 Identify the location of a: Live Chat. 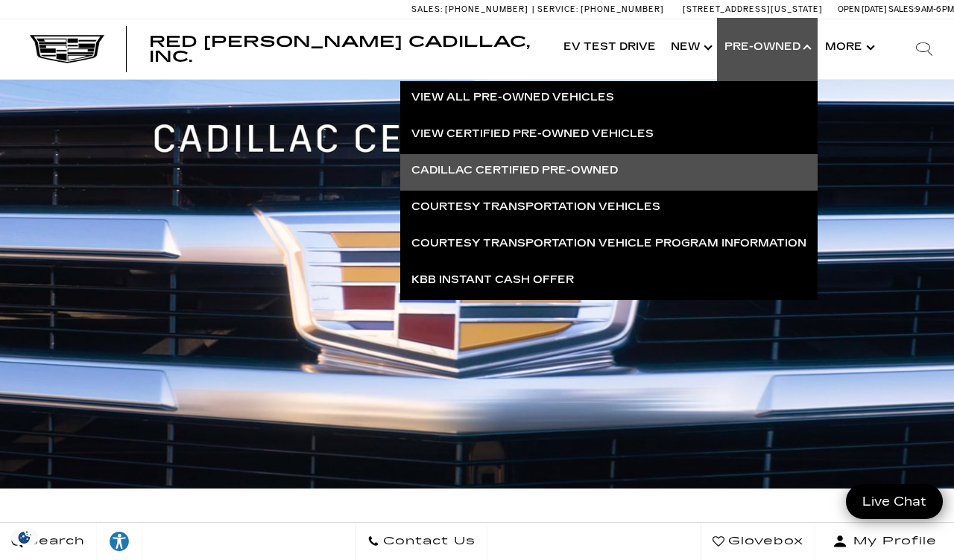
(894, 501).